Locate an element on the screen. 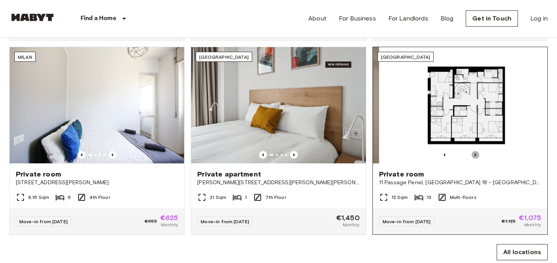  span: 13 is located at coordinates (429, 198).